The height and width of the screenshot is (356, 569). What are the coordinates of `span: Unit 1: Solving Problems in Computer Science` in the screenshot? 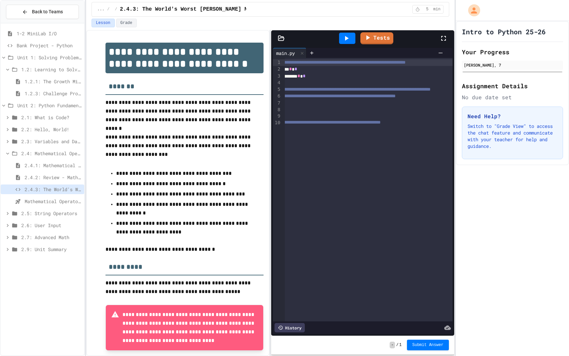 It's located at (49, 57).